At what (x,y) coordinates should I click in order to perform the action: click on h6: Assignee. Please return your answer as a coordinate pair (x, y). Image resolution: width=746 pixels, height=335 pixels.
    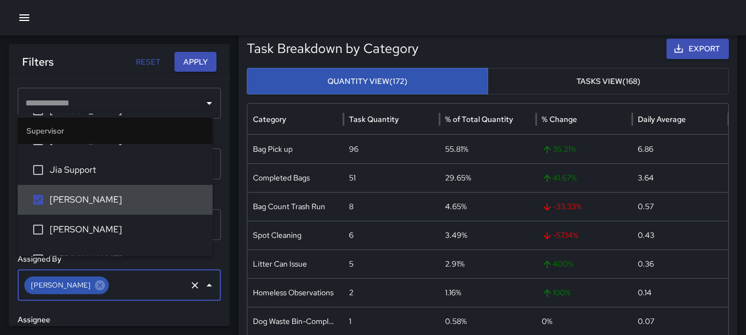
    Looking at the image, I should click on (119, 320).